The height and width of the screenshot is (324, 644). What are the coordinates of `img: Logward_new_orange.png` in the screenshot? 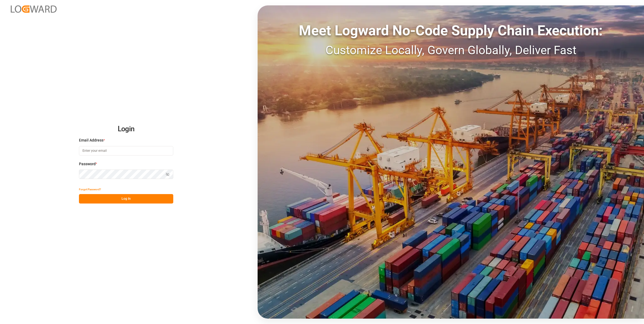 It's located at (34, 9).